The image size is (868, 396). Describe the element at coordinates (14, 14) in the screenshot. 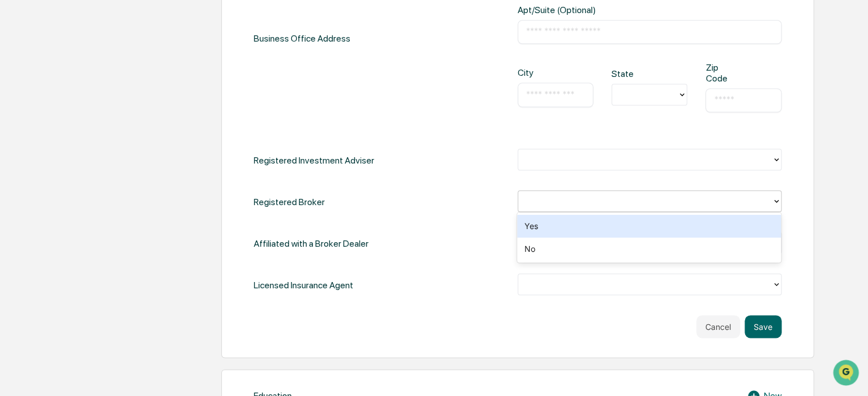

I see `button: Open customer support` at that location.